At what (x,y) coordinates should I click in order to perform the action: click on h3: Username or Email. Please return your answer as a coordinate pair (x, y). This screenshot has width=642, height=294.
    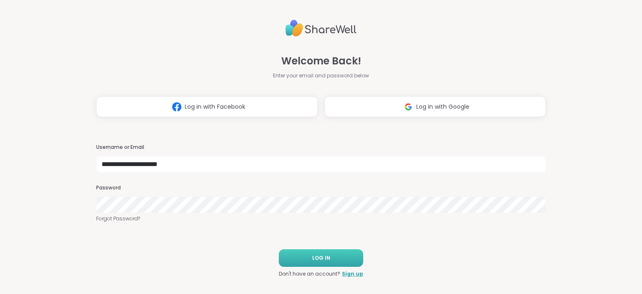
    Looking at the image, I should click on (321, 147).